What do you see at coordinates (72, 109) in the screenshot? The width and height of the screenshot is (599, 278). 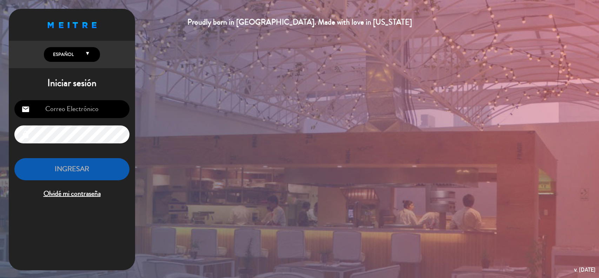 I see `input: Correo Electrónico` at bounding box center [72, 109].